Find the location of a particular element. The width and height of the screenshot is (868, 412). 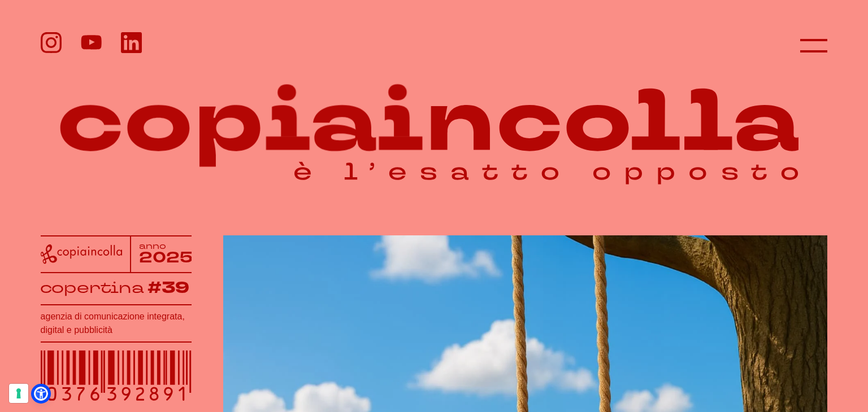

a: Open Accessibility Menu is located at coordinates (41, 393).